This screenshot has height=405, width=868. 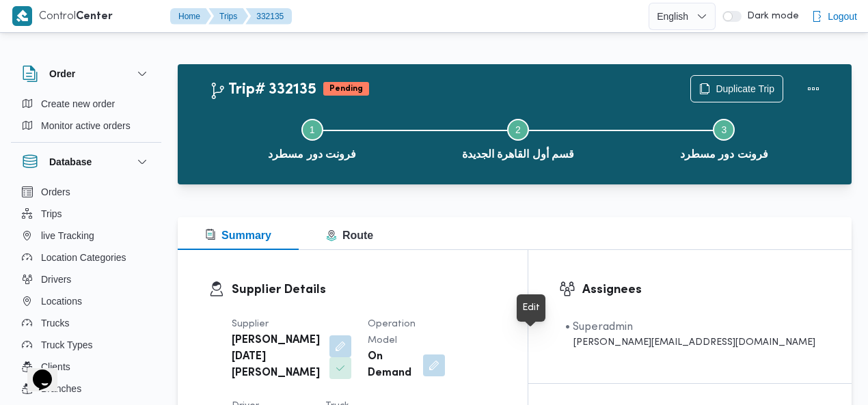 What do you see at coordinates (86, 236) in the screenshot?
I see `button: live Tracking` at bounding box center [86, 236].